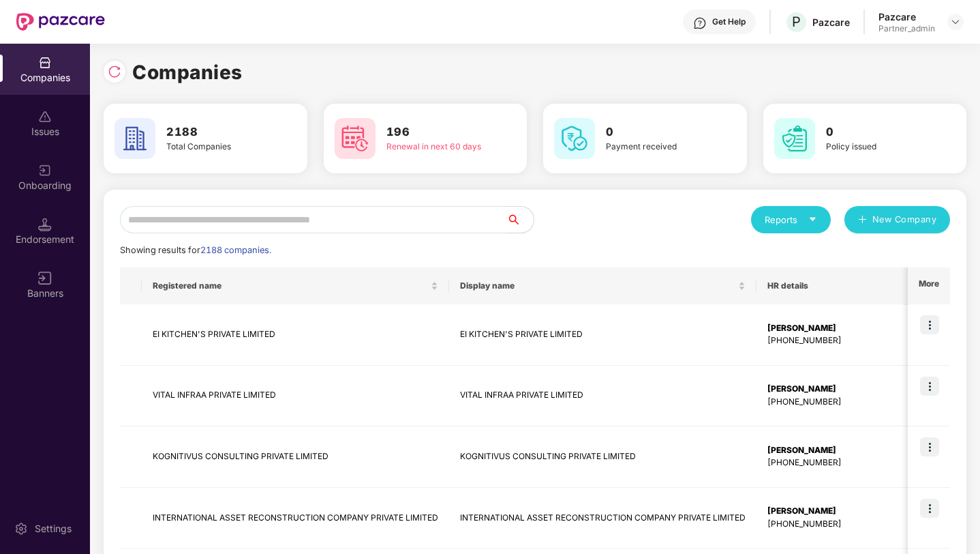  Describe the element at coordinates (437, 132) in the screenshot. I see `h3: 196` at that location.